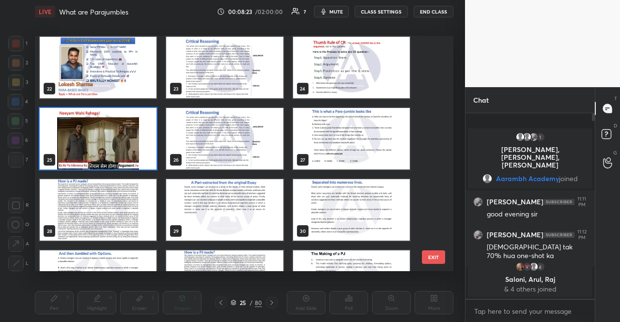 This screenshot has width=620, height=322. I want to click on div: O, so click(18, 225).